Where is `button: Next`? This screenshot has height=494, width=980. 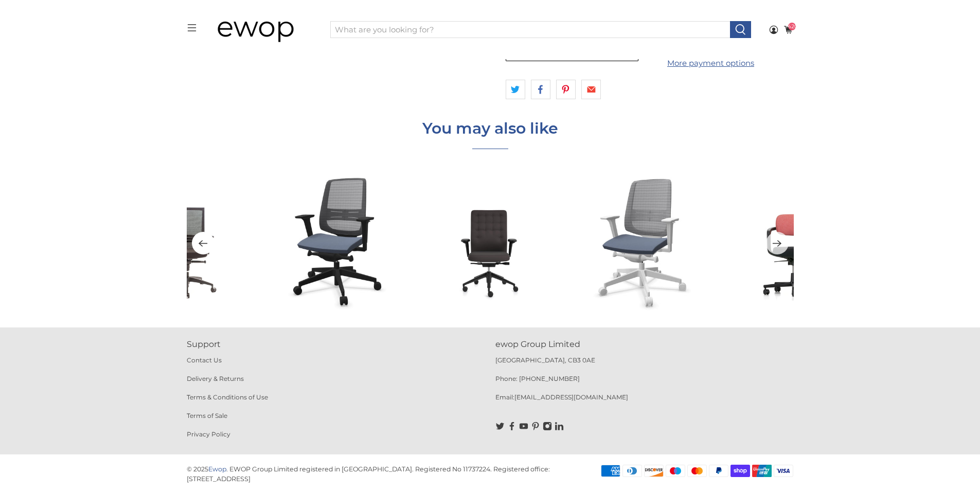 button: Next is located at coordinates (777, 243).